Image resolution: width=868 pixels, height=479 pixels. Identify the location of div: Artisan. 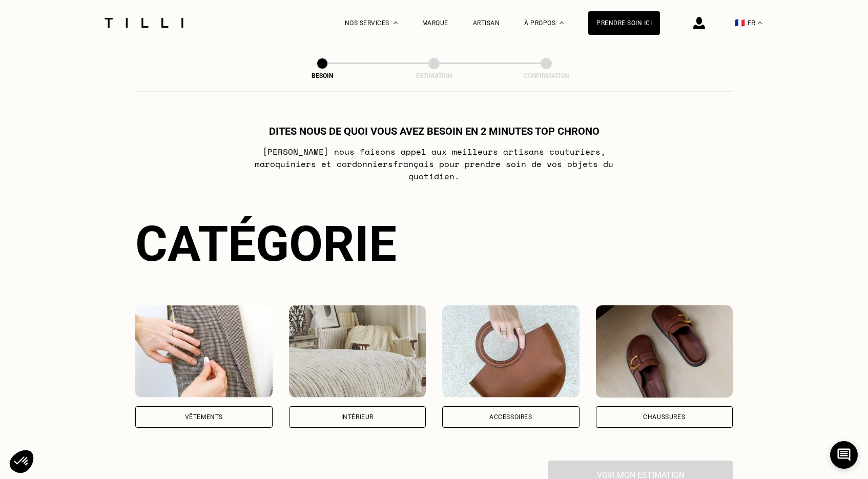
(486, 23).